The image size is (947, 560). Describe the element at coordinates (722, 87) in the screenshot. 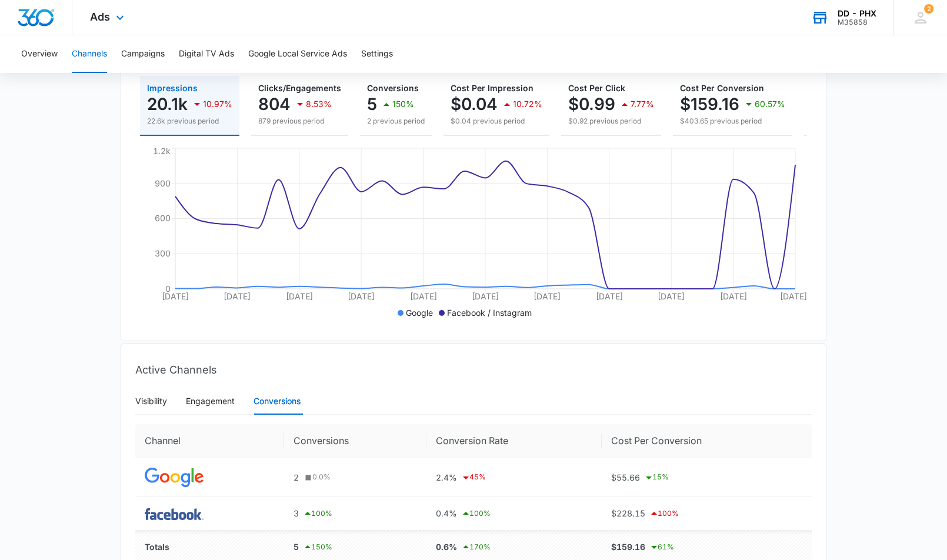

I see `span: Cost Per Conversion` at that location.